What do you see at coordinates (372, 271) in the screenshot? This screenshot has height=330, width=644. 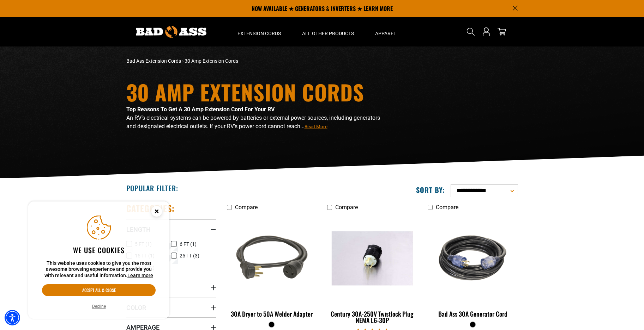 I see `a: Century 30A-250V Twistlock Plug NEMA L6-30P Century 30A-250V Twistlock Plug NEMA L6-30P` at bounding box center [372, 271].